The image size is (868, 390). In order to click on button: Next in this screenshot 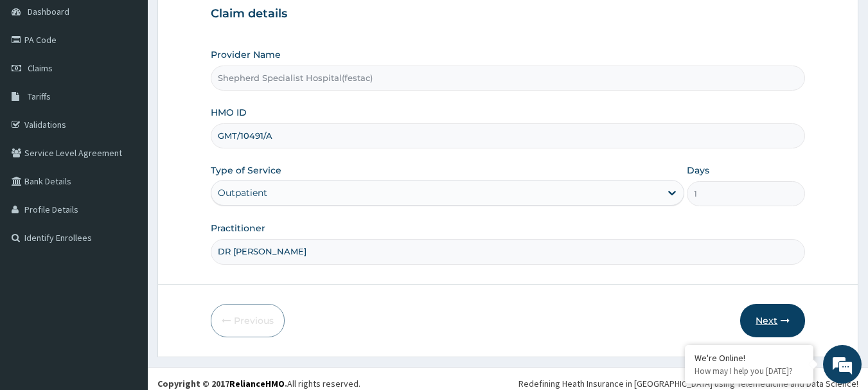, I will do `click(772, 321)`.